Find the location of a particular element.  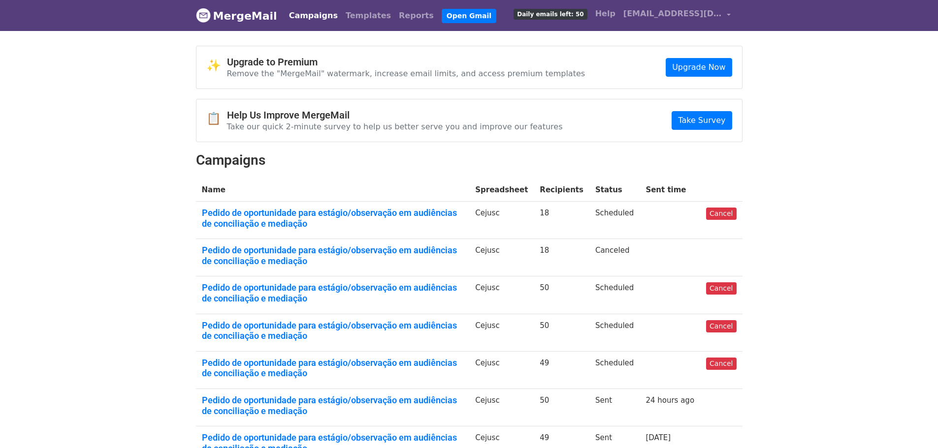

th: Spreadsheet is located at coordinates (501, 190).